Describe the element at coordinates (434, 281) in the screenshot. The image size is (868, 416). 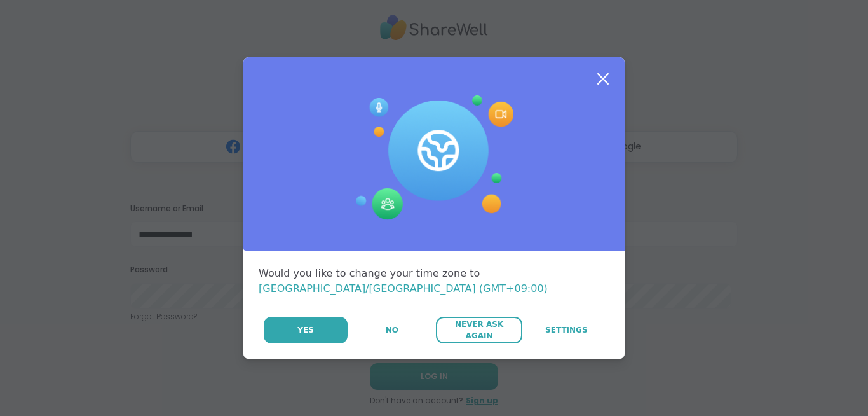
I see `div: Would you like to change your time zone to` at that location.